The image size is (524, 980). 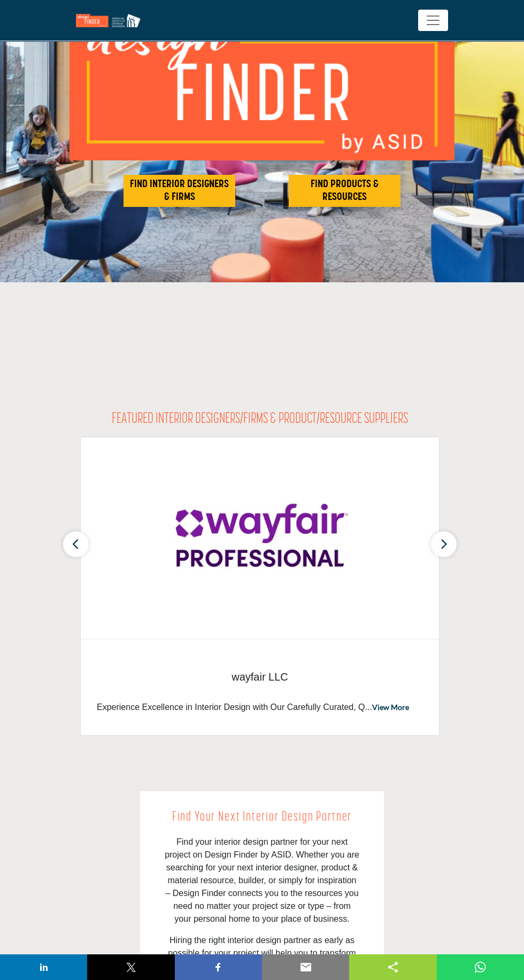 What do you see at coordinates (262, 80) in the screenshot?
I see `img: image` at bounding box center [262, 80].